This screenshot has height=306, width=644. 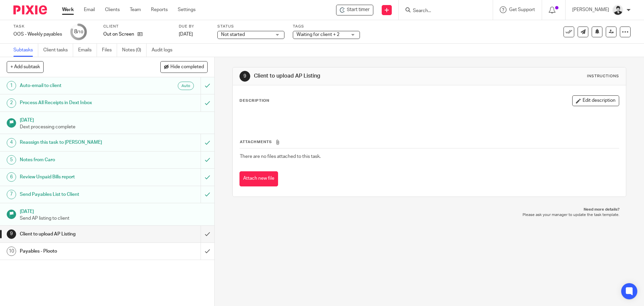 What do you see at coordinates (603, 76) in the screenshot?
I see `div: Instructions` at bounding box center [603, 76].